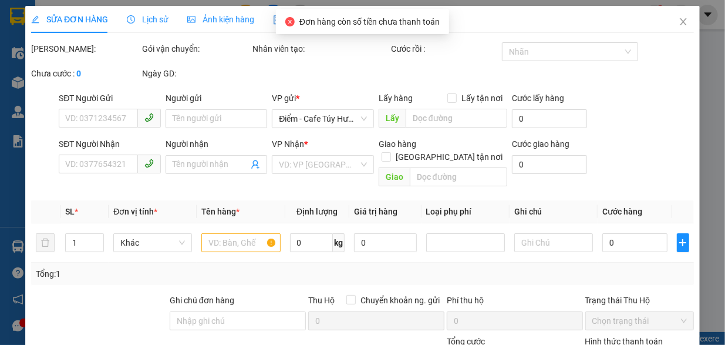 This screenshot has height=345, width=725. I want to click on span: Giao, so click(394, 177).